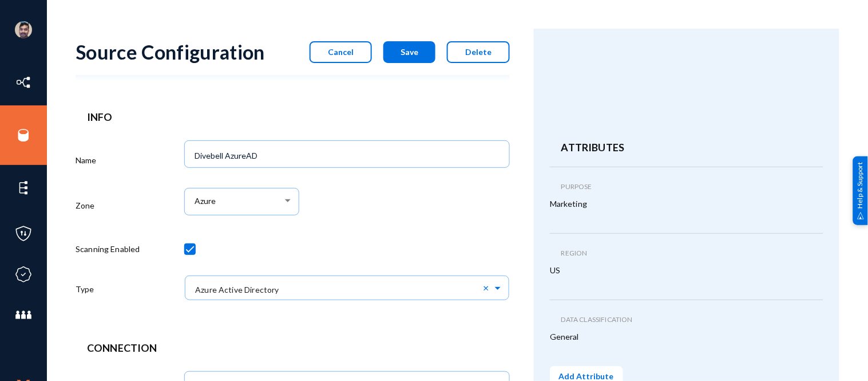 Image resolution: width=868 pixels, height=381 pixels. What do you see at coordinates (478, 52) in the screenshot?
I see `button: Delete` at bounding box center [478, 52].